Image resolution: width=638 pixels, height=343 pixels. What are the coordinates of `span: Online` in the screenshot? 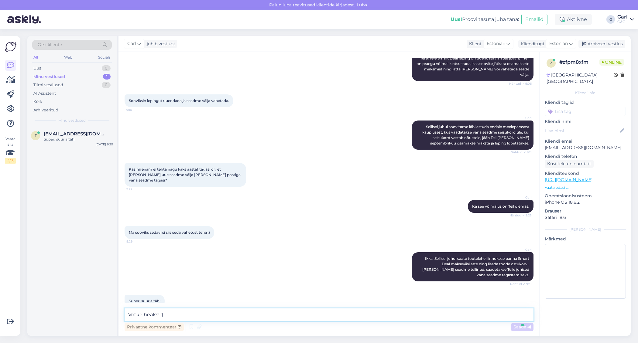 It's located at (611, 62).